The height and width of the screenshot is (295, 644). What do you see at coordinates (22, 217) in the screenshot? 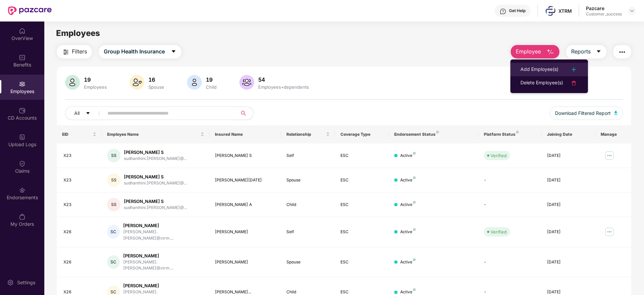
I see `img: svg+xml;base64,PHN2ZyBpZD0iTXlfT3JkZXJzIiBkYXRhLW5hbWU9Ik15IE9yZGVycyIgeG1sbnM9Imh0dHA6Ly93d3cudz...` at bounding box center [22, 217].